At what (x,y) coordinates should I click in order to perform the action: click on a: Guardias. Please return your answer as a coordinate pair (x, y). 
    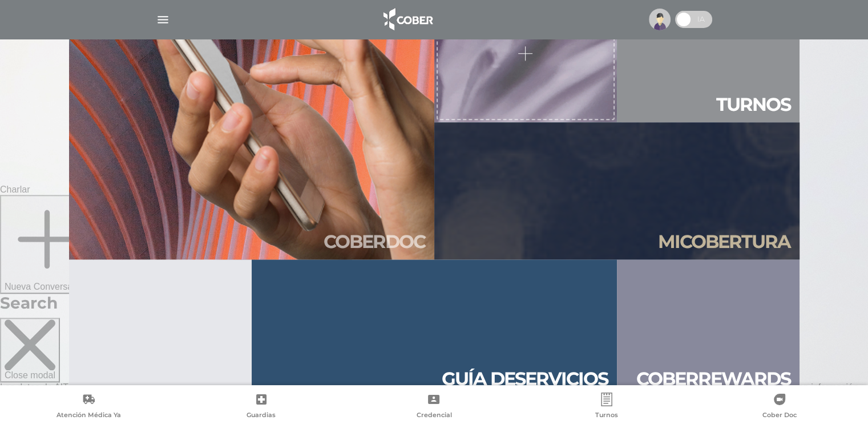
    Looking at the image, I should click on (262, 407).